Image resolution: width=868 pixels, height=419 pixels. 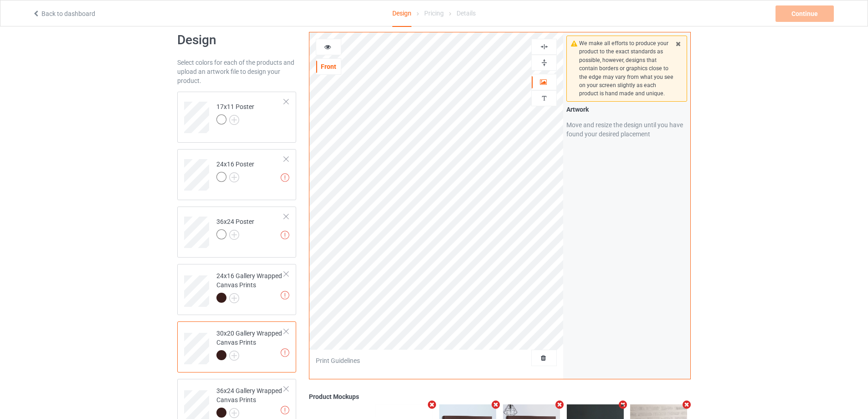 What do you see at coordinates (500, 397) in the screenshot?
I see `div: Product Mockups` at bounding box center [500, 397].